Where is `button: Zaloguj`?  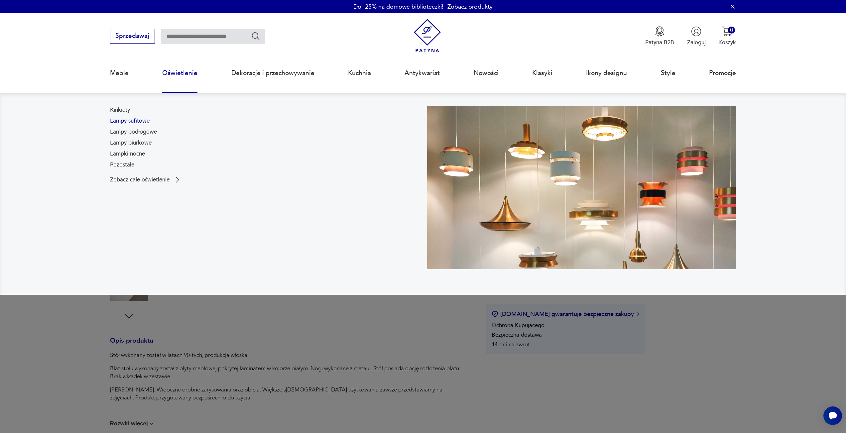
button: Zaloguj is located at coordinates (696, 36).